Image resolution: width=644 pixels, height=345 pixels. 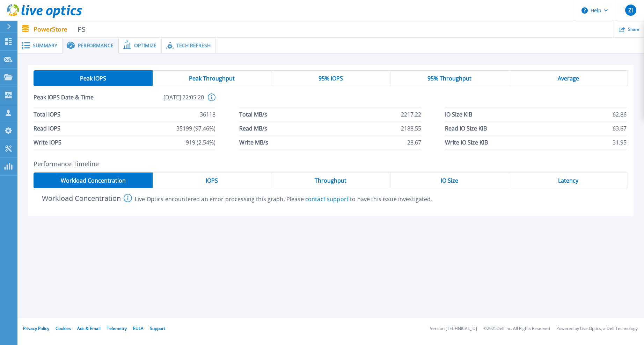 I want to click on span: PS, so click(x=79, y=29).